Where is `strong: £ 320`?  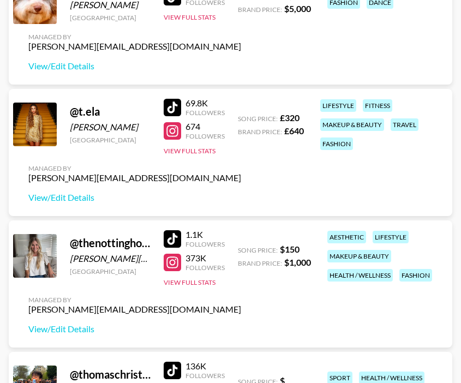 strong: £ 320 is located at coordinates (290, 117).